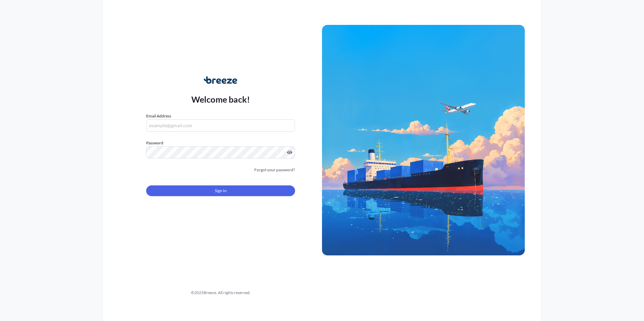 Image resolution: width=644 pixels, height=321 pixels. Describe the element at coordinates (221, 126) in the screenshot. I see `input: example@gmail.com` at that location.